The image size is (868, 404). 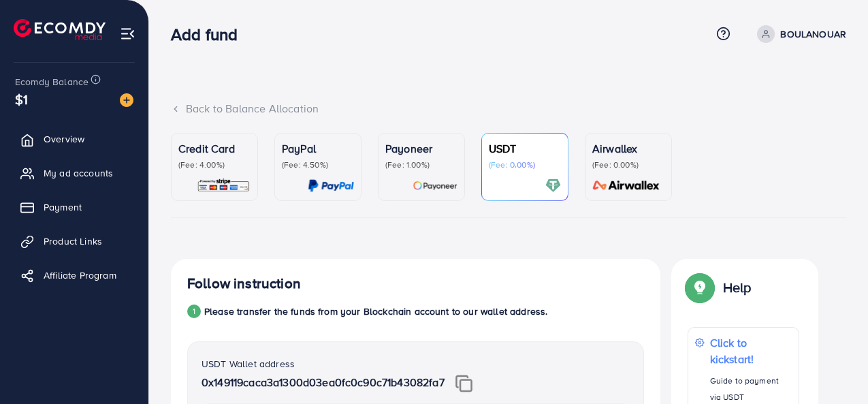 What do you see at coordinates (463, 383) in the screenshot?
I see `img: img` at bounding box center [463, 383].